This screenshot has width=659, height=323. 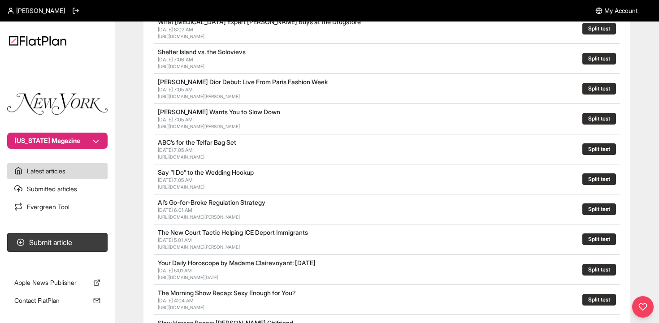 What do you see at coordinates (206, 172) in the screenshot?
I see `a: Say “I Do” to the Wedding Hookup` at bounding box center [206, 172].